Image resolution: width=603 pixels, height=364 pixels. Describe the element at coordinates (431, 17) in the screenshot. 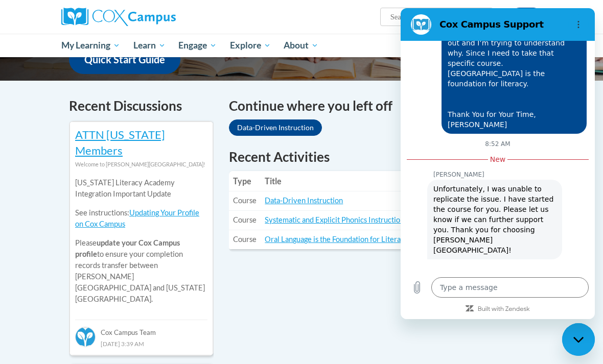

I see `input: Search Courses` at that location.